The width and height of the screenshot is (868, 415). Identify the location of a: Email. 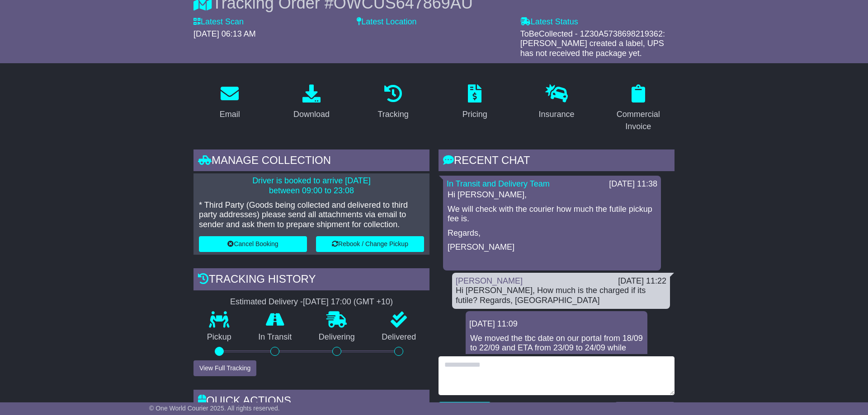
(229, 103).